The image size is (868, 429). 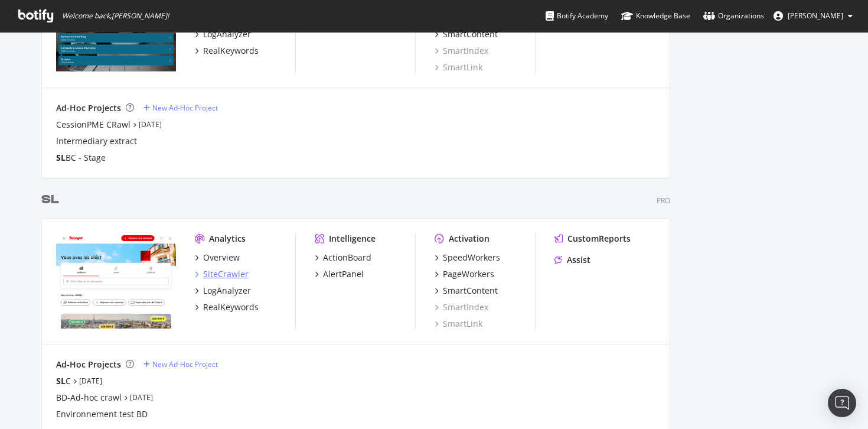 What do you see at coordinates (221, 257) in the screenshot?
I see `div: Overview` at bounding box center [221, 257].